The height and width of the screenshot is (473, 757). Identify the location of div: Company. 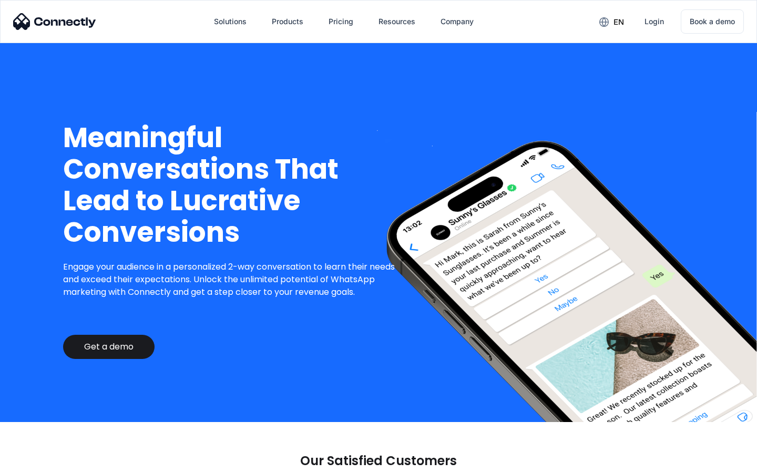
(457, 22).